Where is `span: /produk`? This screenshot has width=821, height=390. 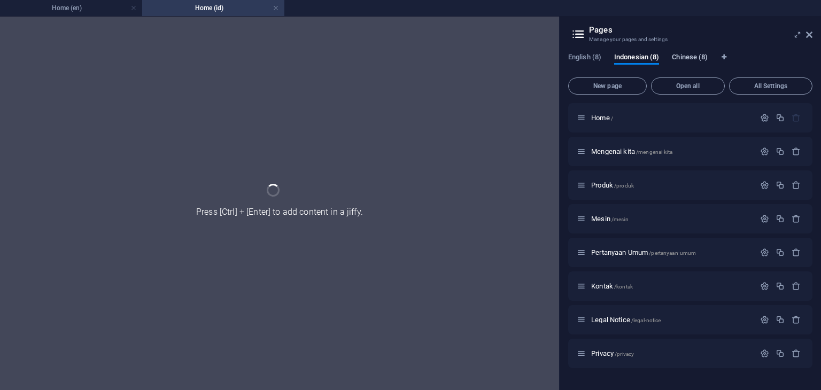
span: /produk is located at coordinates (624, 186).